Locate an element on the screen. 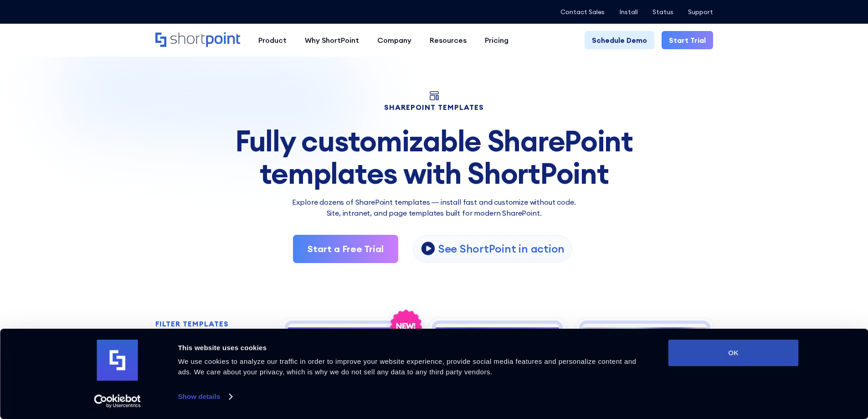 The width and height of the screenshot is (868, 419). a: Start Trial is located at coordinates (687, 40).